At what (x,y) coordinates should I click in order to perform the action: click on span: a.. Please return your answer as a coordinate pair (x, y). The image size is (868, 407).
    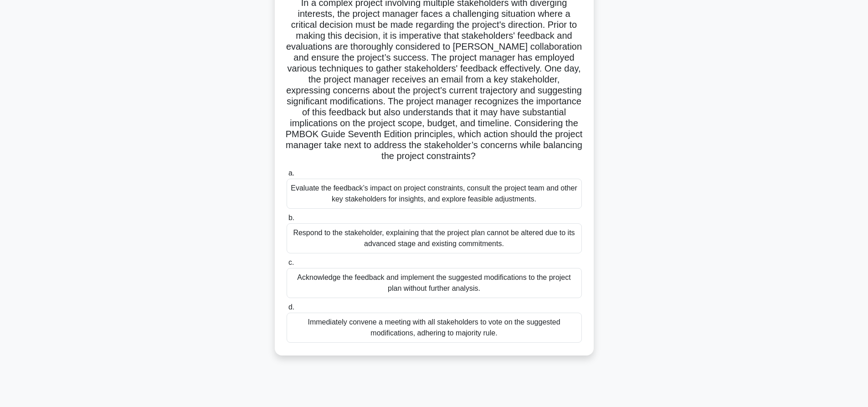
    Looking at the image, I should click on (291, 173).